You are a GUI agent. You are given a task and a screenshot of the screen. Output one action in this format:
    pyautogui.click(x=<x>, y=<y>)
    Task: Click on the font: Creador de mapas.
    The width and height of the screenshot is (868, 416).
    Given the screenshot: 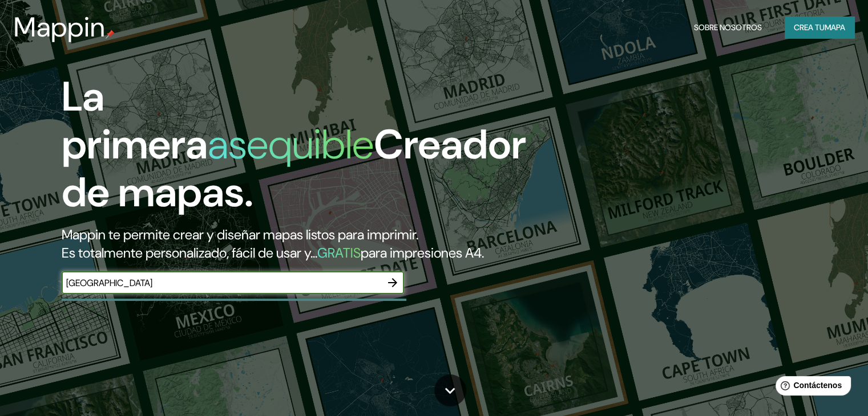 What is the action you would take?
    pyautogui.click(x=294, y=168)
    